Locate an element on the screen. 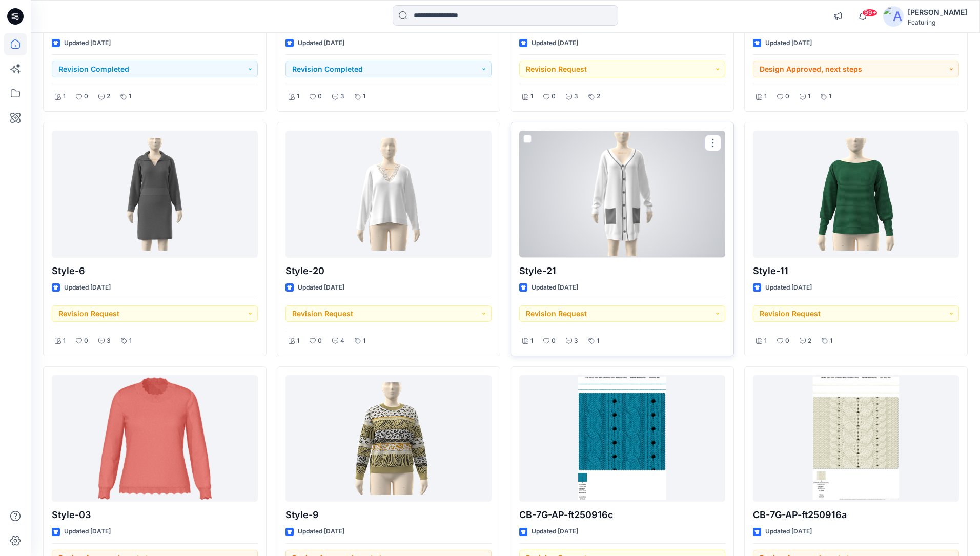 The width and height of the screenshot is (980, 556). p: Style-03 is located at coordinates (154, 515).